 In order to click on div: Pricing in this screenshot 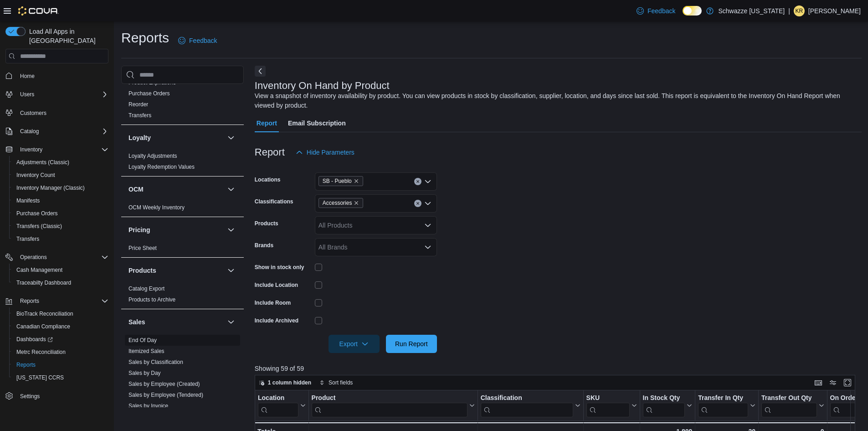, I will do `click(182, 250)`.